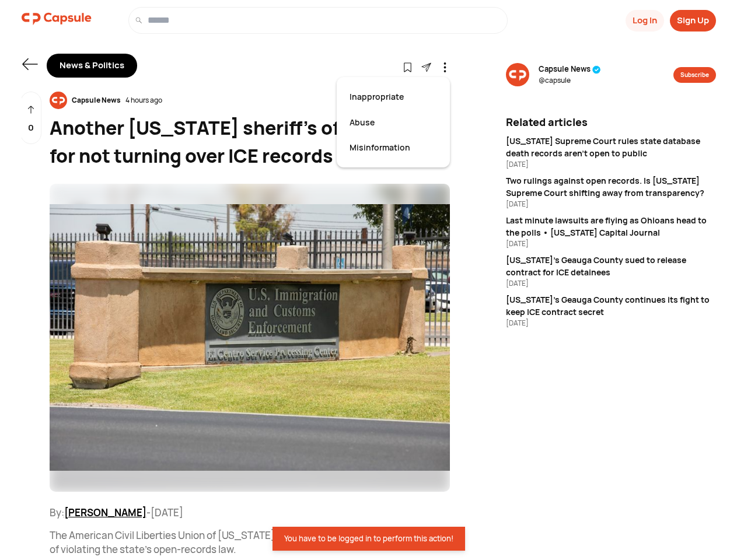 The image size is (737, 560). I want to click on span: @ capsule, so click(569, 81).